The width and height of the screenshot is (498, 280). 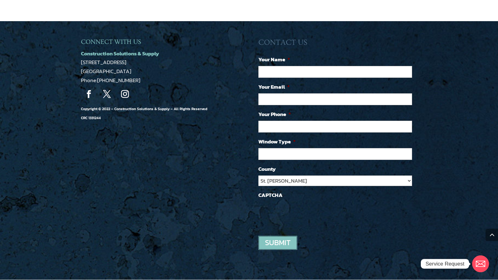 I want to click on a: Construction Solutions & Supply, so click(x=120, y=54).